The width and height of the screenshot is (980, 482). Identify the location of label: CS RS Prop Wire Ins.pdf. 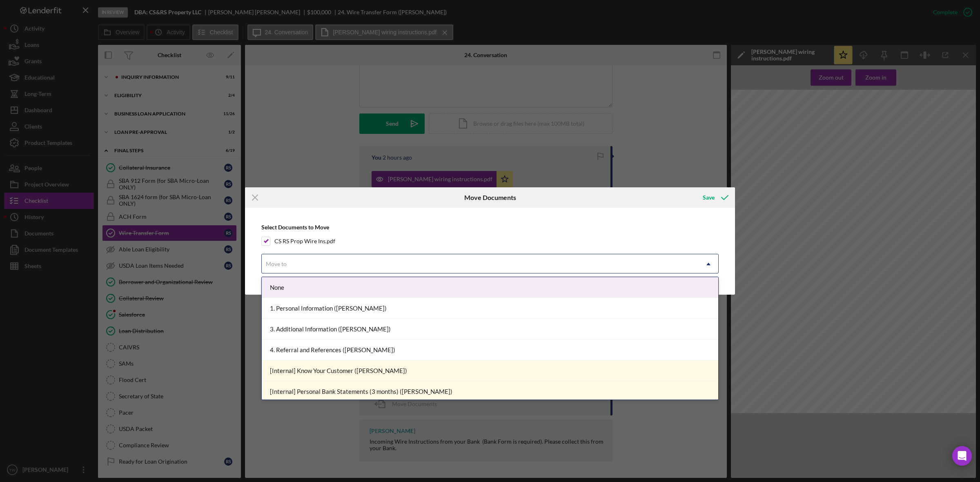
(305, 241).